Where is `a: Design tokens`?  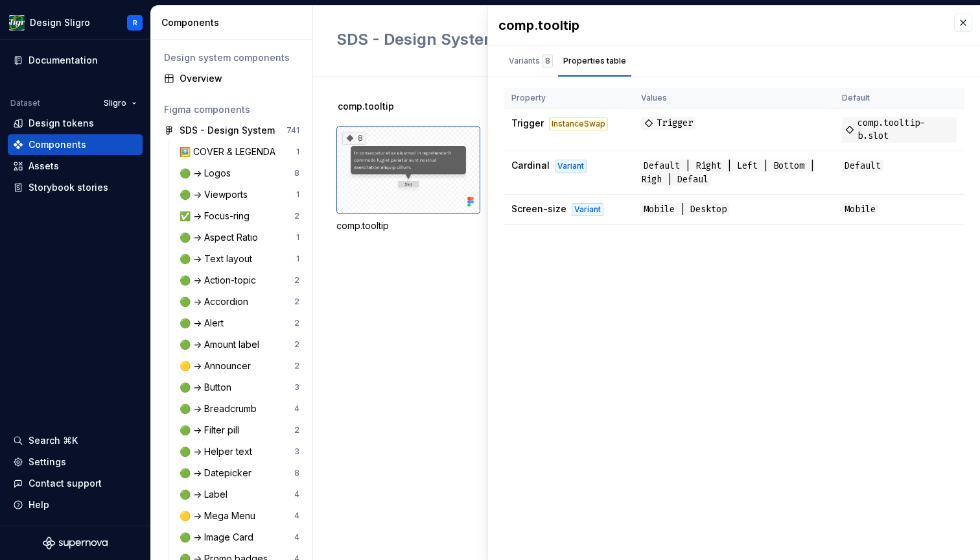
a: Design tokens is located at coordinates (75, 123).